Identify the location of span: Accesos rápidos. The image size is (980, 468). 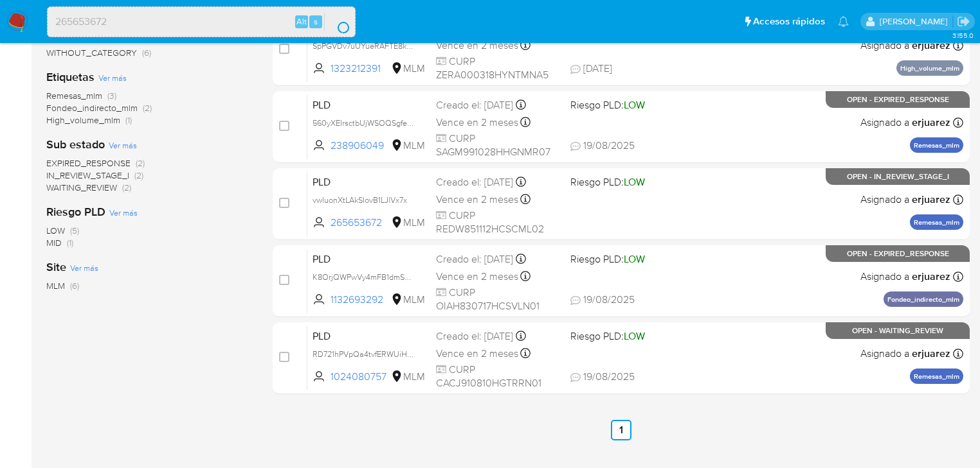
(788, 22).